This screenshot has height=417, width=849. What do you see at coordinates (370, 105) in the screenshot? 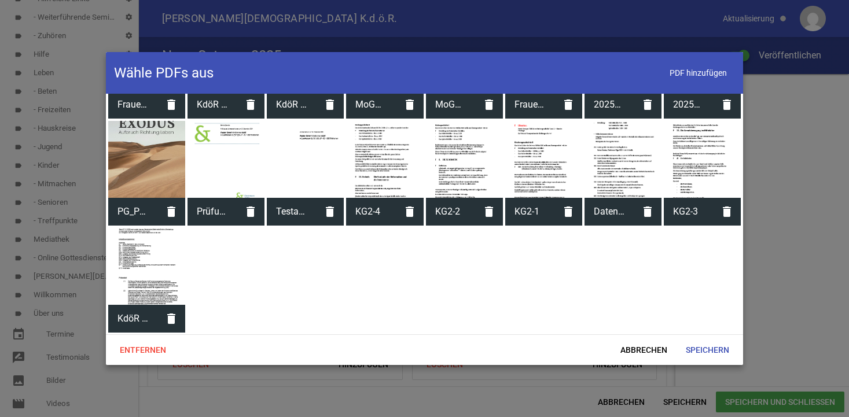
I see `span: MoGo2025 MK6 S1` at bounding box center [370, 105].